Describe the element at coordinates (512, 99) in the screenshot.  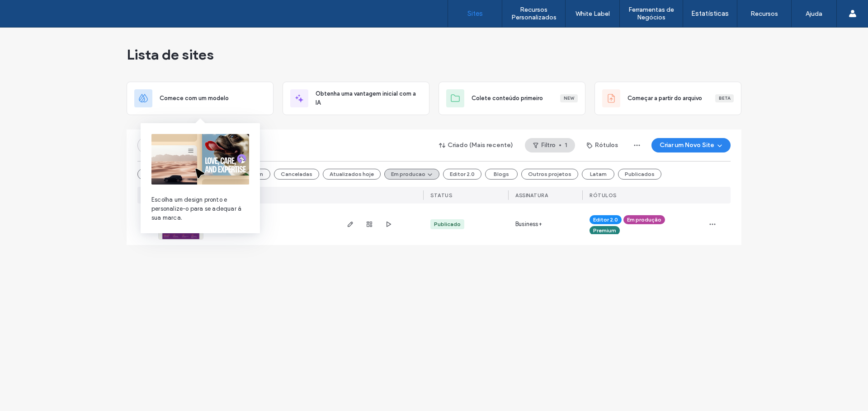
I see `div: Colete conteúdo primeiroNew` at that location.